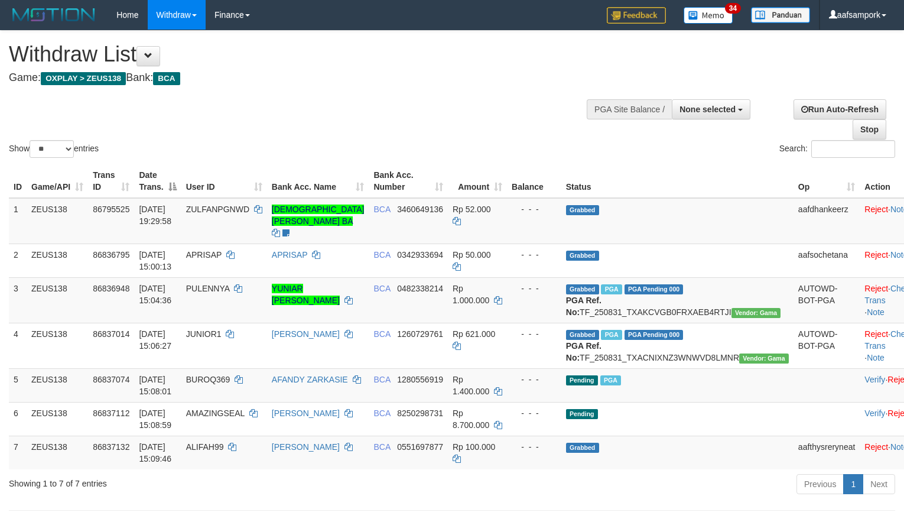  I want to click on span: 34, so click(733, 8).